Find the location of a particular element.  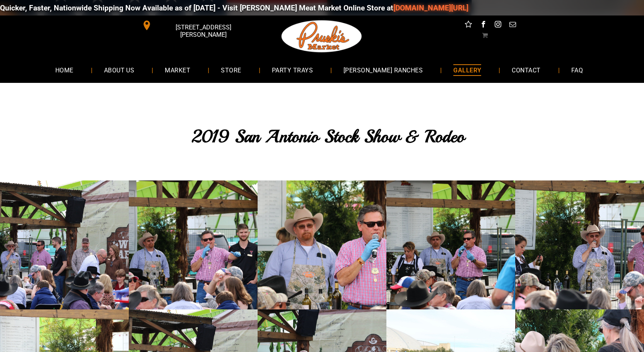

a: ABOUT US is located at coordinates (119, 70).